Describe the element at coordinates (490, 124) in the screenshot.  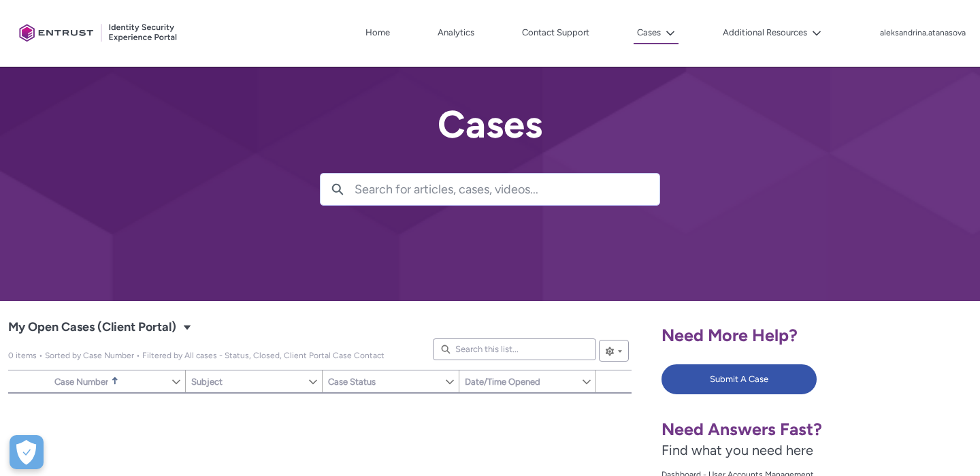
I see `h2: Cases` at that location.